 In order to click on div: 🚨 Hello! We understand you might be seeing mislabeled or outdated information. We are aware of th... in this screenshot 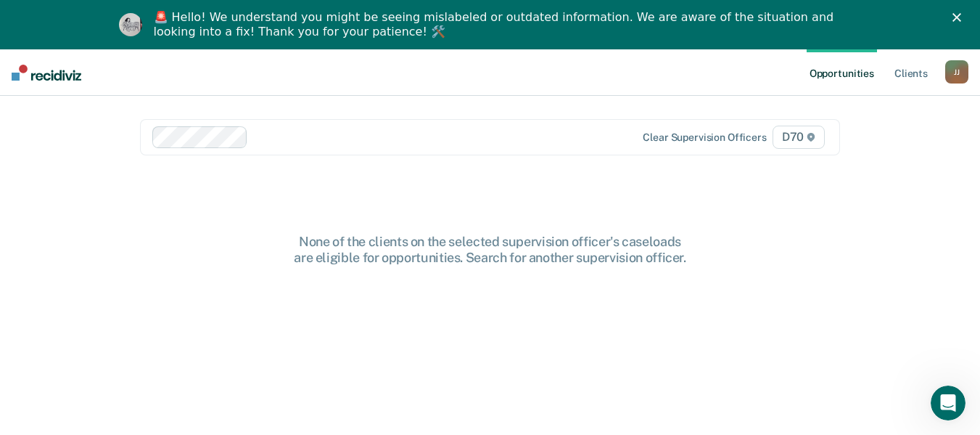, I will do `click(496, 24)`.